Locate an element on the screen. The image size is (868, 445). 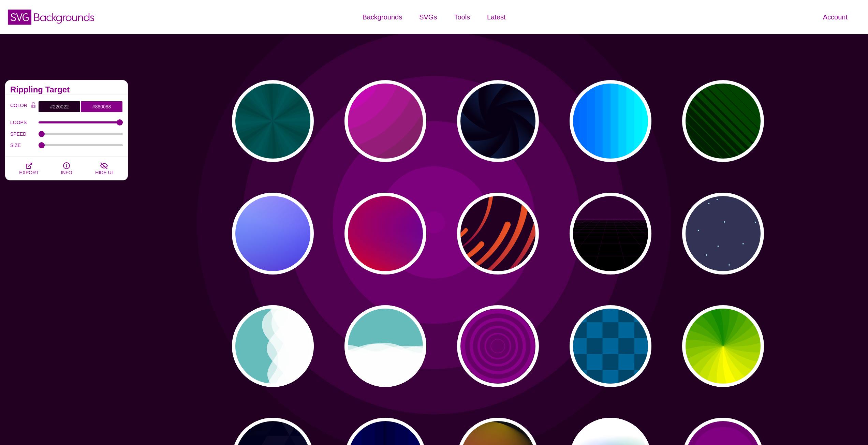
label: SIZE is located at coordinates (24, 146).